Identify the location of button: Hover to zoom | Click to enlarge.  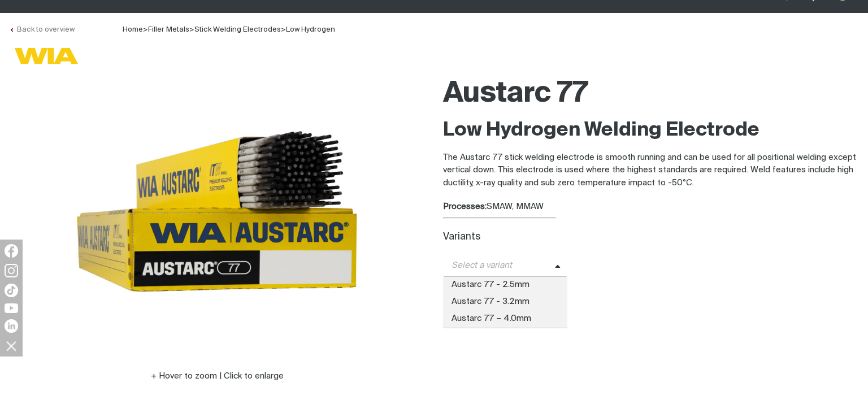
(217, 376).